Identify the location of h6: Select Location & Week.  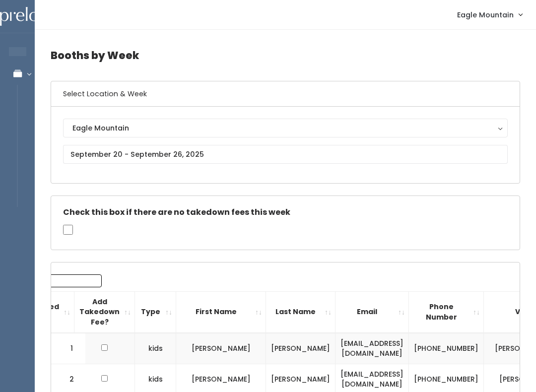
(286, 94).